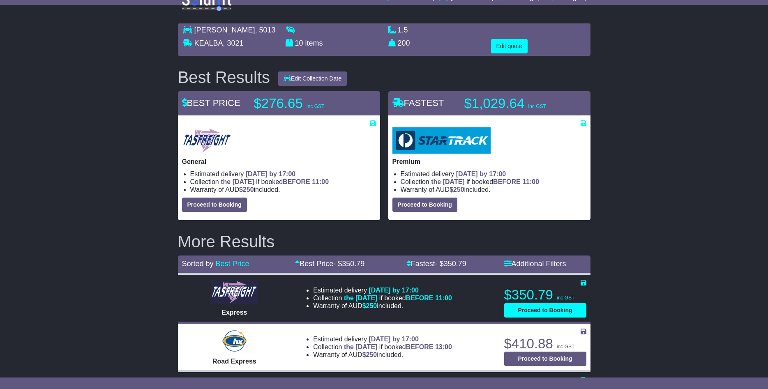  Describe the element at coordinates (509, 46) in the screenshot. I see `button: Edit quote` at that location.